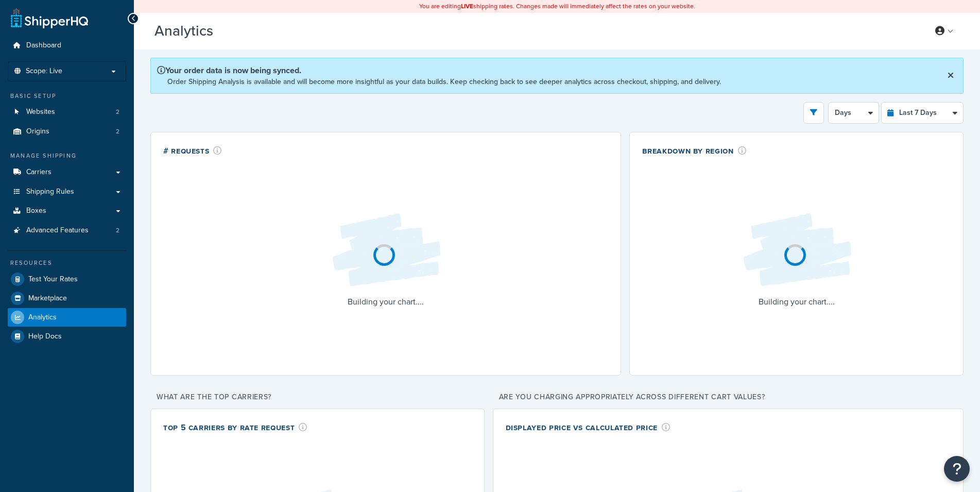 This screenshot has width=980, height=492. I want to click on button: Open Resource Center, so click(956, 468).